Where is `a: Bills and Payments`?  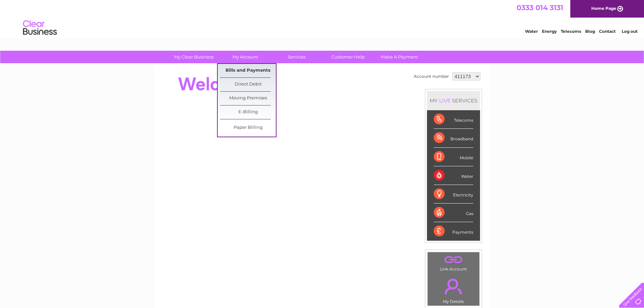 a: Bills and Payments is located at coordinates (248, 71).